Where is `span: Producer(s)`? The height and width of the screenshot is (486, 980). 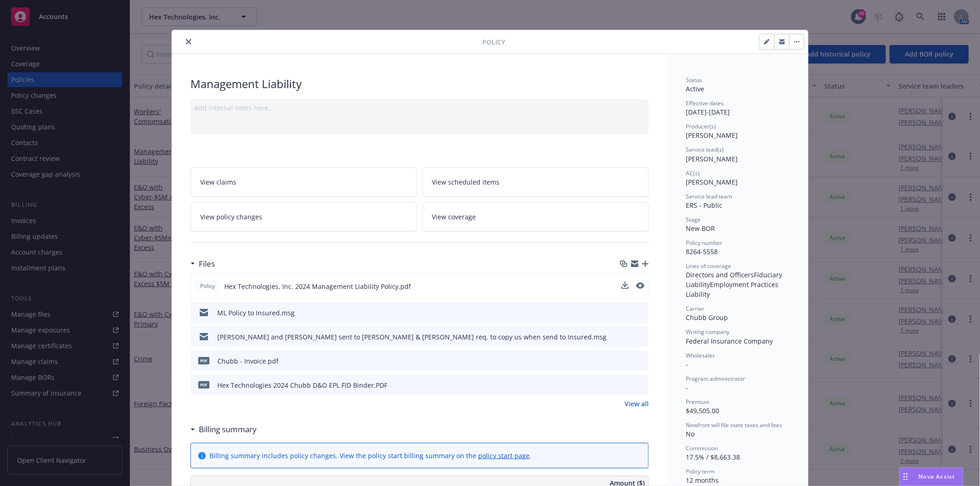
span: Producer(s) is located at coordinates (701, 126).